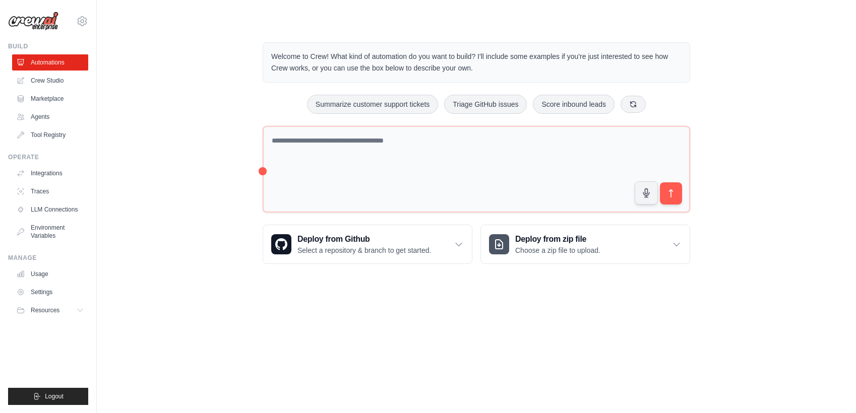 The height and width of the screenshot is (413, 856). What do you see at coordinates (50, 135) in the screenshot?
I see `a: Tool Registry` at bounding box center [50, 135].